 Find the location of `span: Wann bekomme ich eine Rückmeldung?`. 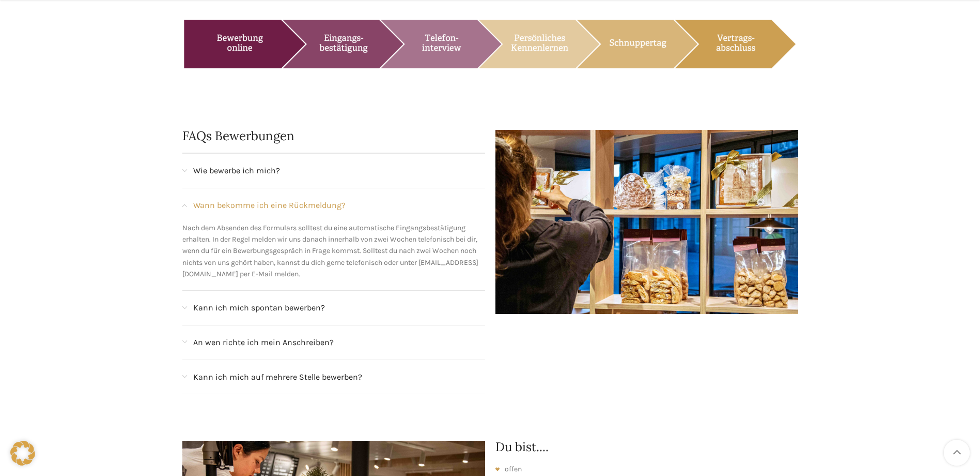

span: Wann bekomme ich eine Rückmeldung? is located at coordinates (269, 206).